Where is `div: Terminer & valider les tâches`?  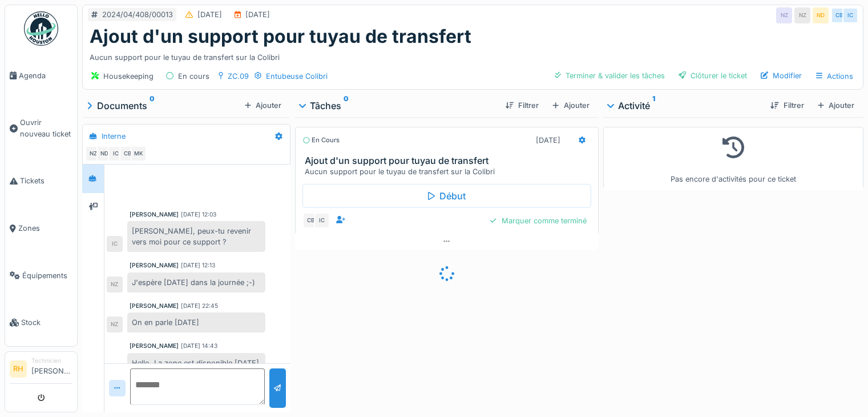
div: Terminer & valider les tâches is located at coordinates (610, 75).